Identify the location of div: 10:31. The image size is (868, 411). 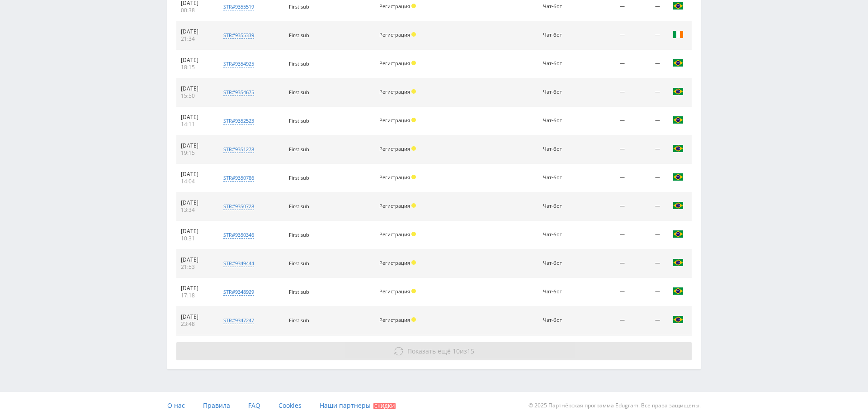
(195, 238).